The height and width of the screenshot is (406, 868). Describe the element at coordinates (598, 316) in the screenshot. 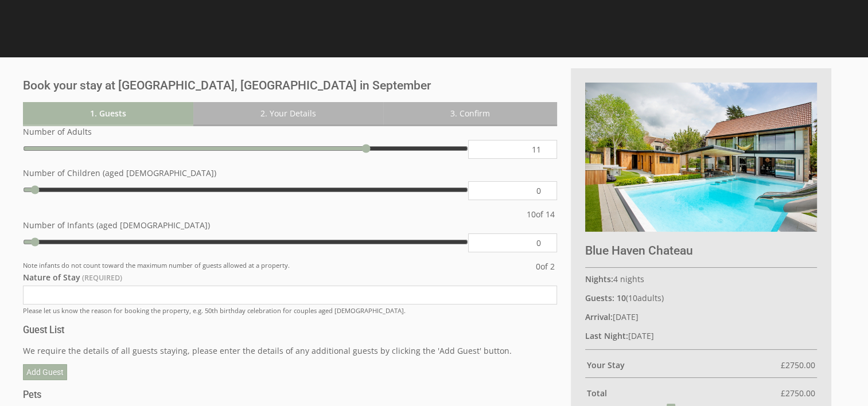

I see `strong: Arrival:` at that location.